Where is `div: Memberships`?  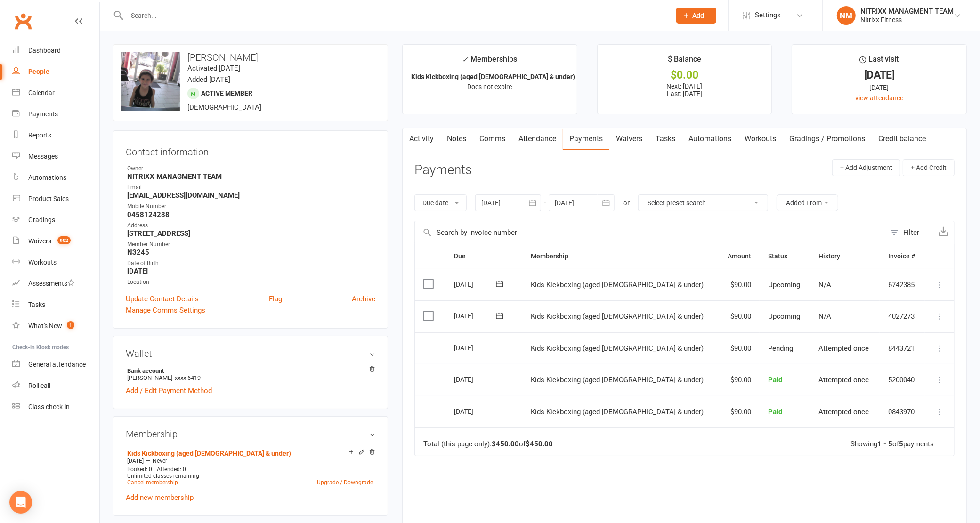
div: Memberships is located at coordinates (490, 62).